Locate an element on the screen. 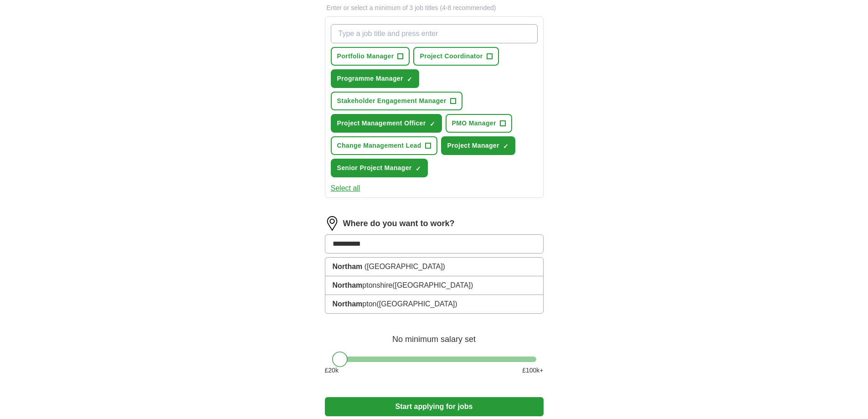 This screenshot has height=419, width=868. button: Project Management Officer✓ is located at coordinates (387, 123).